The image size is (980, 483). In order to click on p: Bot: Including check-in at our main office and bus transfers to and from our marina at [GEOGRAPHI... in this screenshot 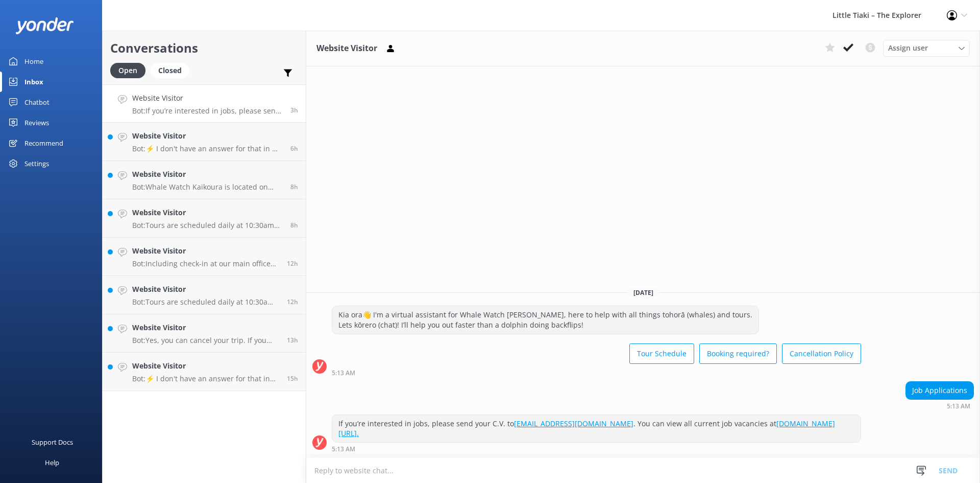, I will do `click(206, 264)`.